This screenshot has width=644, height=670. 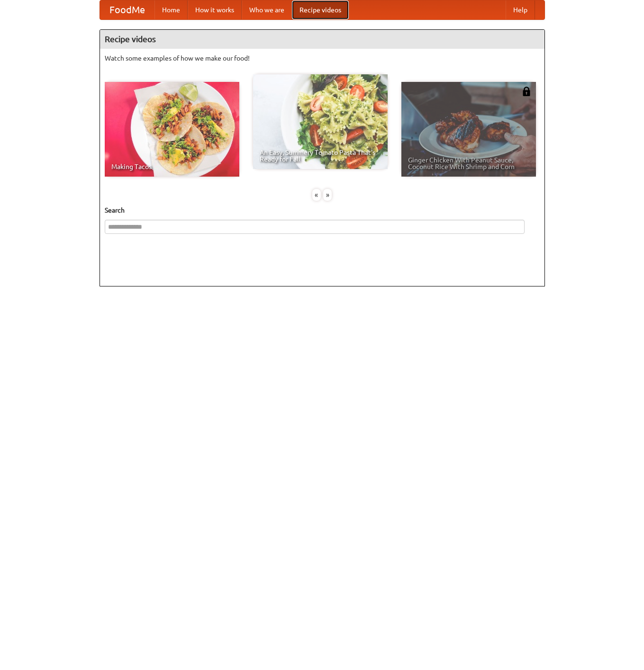 What do you see at coordinates (172, 129) in the screenshot?
I see `a: Making Tacos` at bounding box center [172, 129].